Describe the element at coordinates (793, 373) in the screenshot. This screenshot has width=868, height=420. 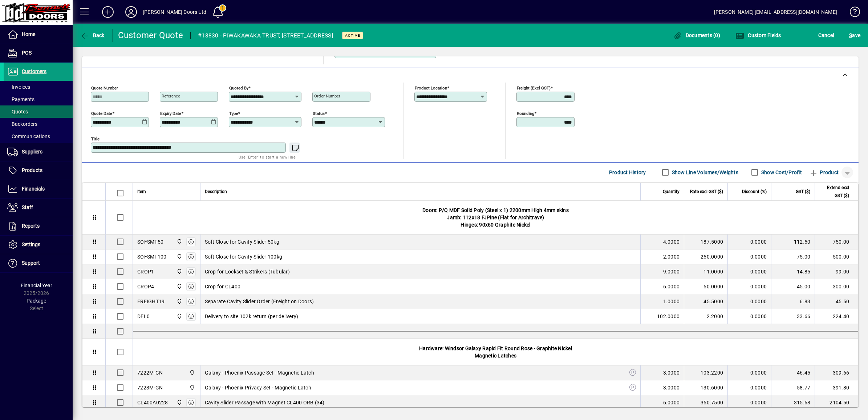
I see `td: 46.45` at that location.